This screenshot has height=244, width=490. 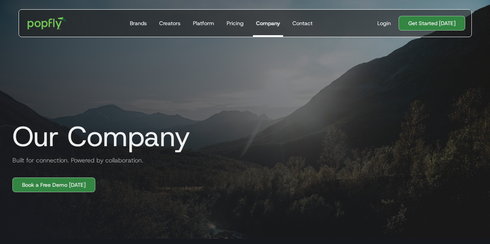 I want to click on h2: Built for connection. Powered by collaboration., so click(x=75, y=161).